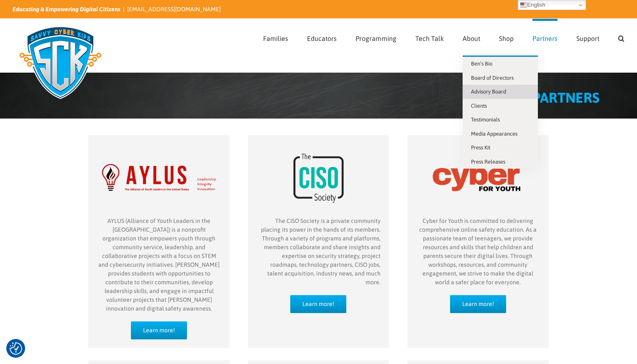 This screenshot has width=637, height=364. I want to click on a: Search, so click(621, 37).